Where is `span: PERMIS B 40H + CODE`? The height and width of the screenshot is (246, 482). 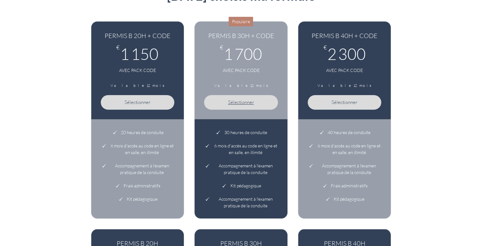 span: PERMIS B 40H + CODE is located at coordinates (344, 36).